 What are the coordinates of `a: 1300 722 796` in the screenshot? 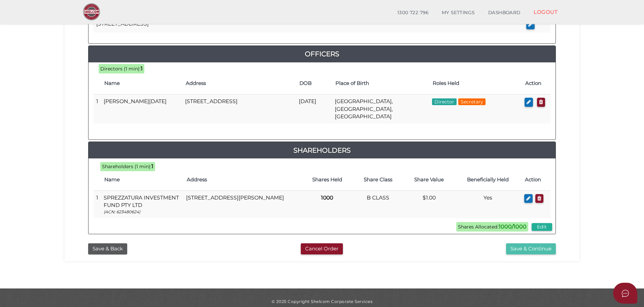 It's located at (413, 13).